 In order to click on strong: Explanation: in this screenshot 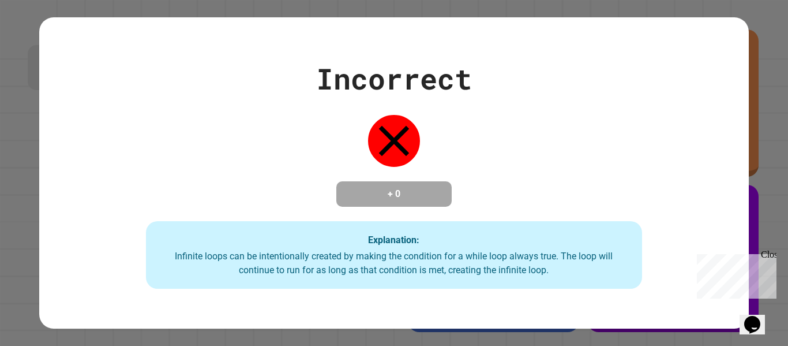, I will do `click(394, 239)`.